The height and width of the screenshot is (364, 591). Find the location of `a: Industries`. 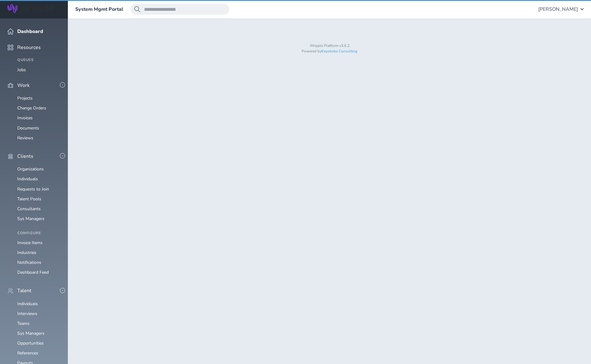

a: Industries is located at coordinates (27, 252).